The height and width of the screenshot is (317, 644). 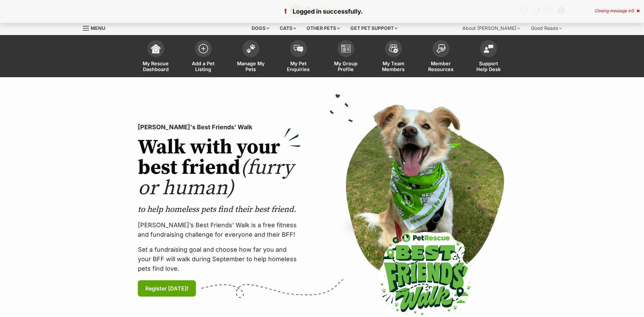 I want to click on h2: Walk with your best friend, so click(x=219, y=168).